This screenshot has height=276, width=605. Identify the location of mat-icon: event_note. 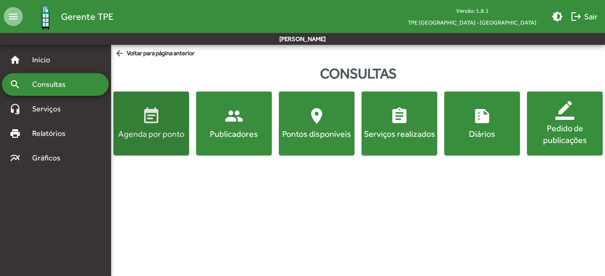
(151, 116).